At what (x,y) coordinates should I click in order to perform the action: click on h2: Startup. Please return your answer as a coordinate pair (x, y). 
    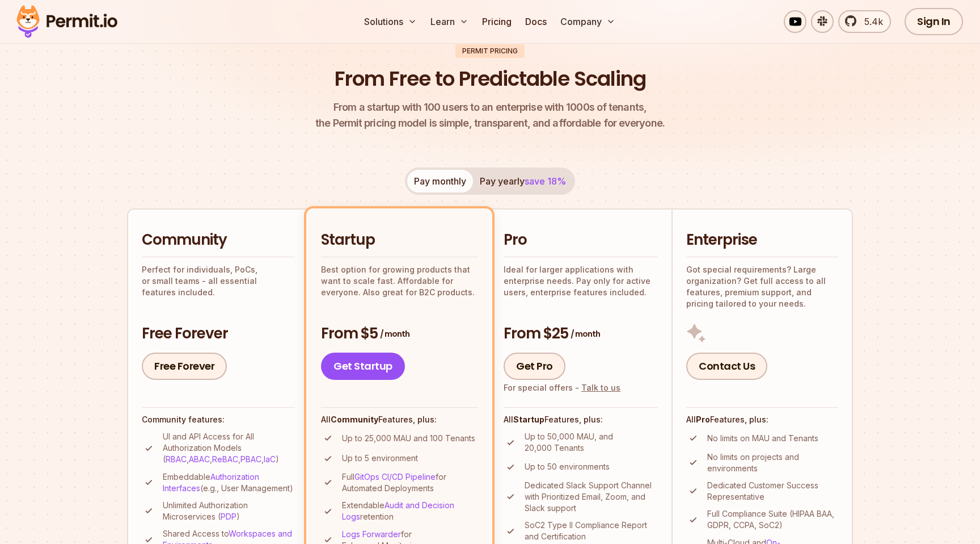
    Looking at the image, I should click on (400, 240).